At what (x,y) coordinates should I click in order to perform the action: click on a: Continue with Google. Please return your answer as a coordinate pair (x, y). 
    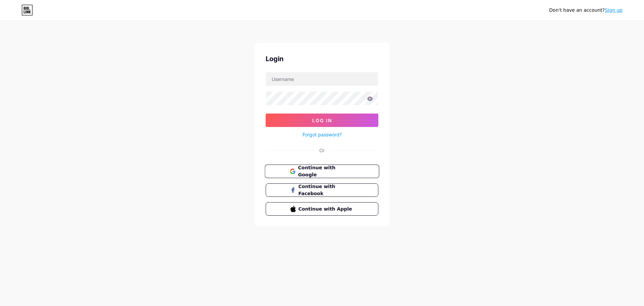
    Looking at the image, I should click on (322, 171).